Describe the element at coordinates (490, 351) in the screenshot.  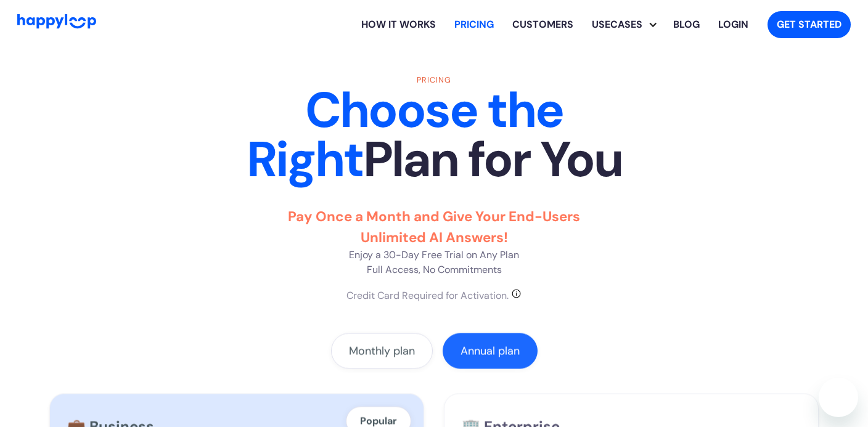
I see `div: Annual plan` at that location.